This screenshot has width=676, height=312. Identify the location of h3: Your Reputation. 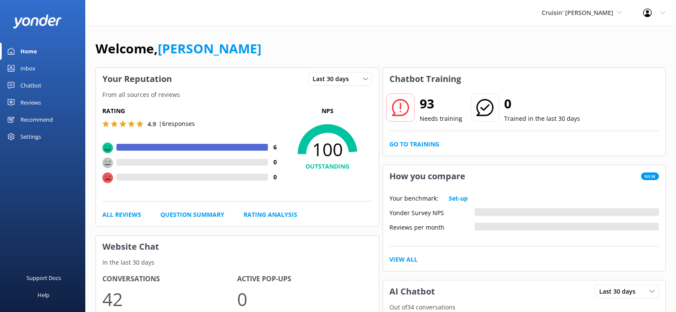
(137, 79).